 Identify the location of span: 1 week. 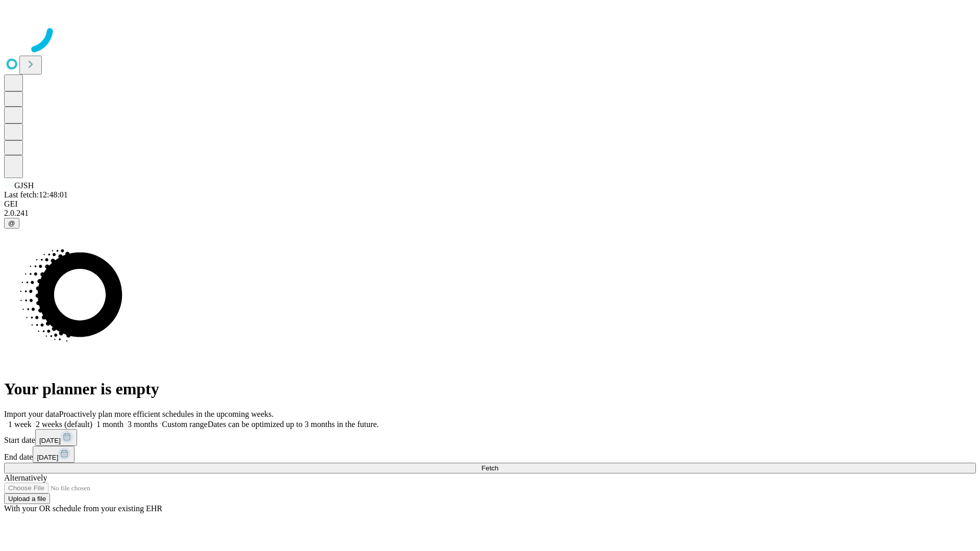
(20, 424).